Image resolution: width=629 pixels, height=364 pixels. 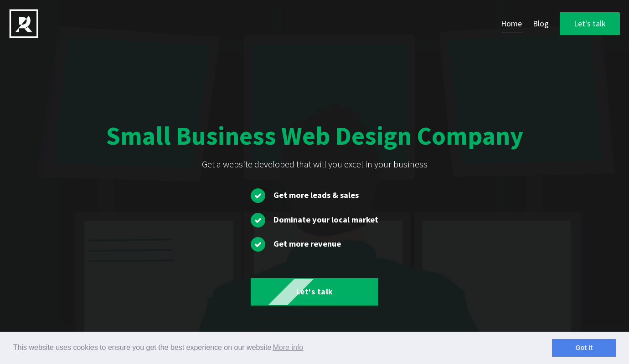 What do you see at coordinates (314, 136) in the screenshot?
I see `div: Small Business Web Design Company` at bounding box center [314, 136].